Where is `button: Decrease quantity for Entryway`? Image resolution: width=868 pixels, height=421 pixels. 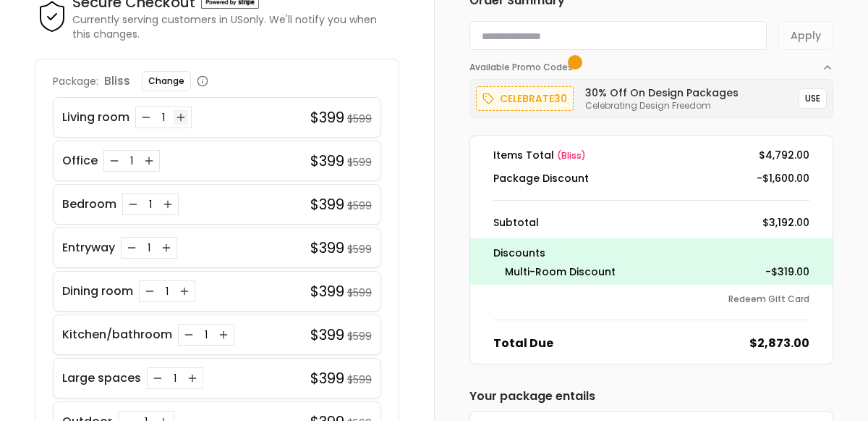 button: Decrease quantity for Entryway is located at coordinates (132, 247).